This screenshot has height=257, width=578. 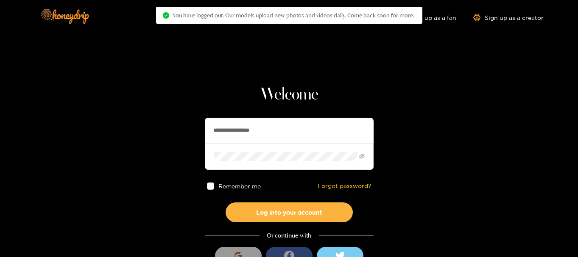 What do you see at coordinates (294, 15) in the screenshot?
I see `span: You have logged out. Our models upload new photos and videos daily. Come back soon for more..` at bounding box center [294, 15].